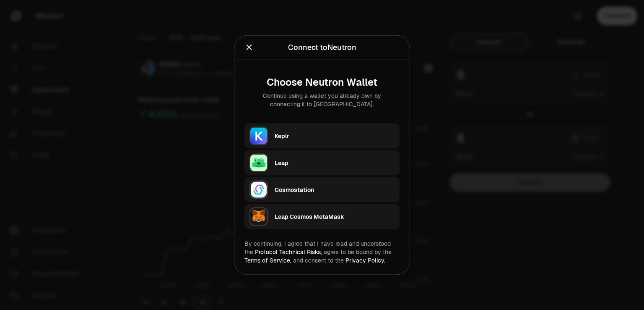 The image size is (644, 310). Describe the element at coordinates (334, 190) in the screenshot. I see `div: Cosmostation` at that location.